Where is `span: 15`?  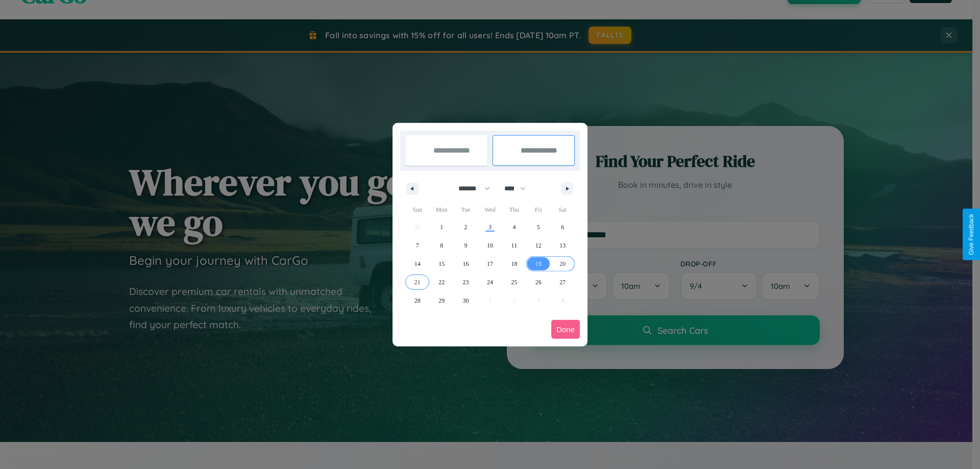
span: 15 is located at coordinates (441, 263).